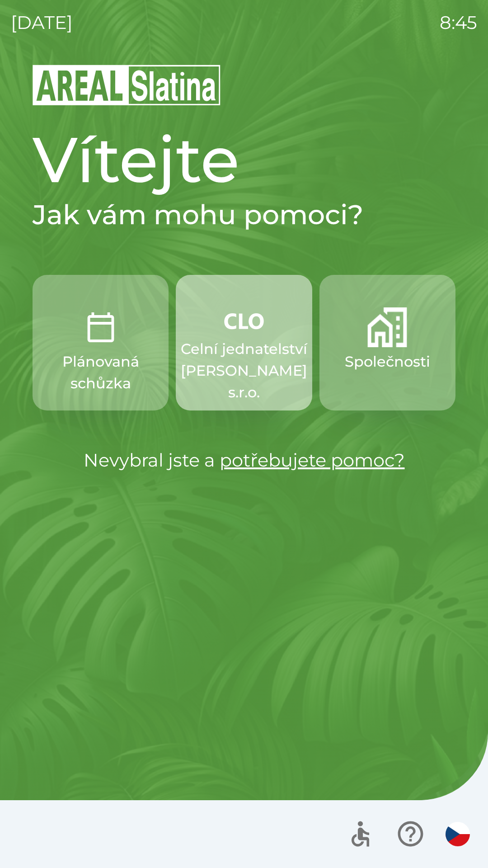 This screenshot has height=868, width=488. Describe the element at coordinates (312, 459) in the screenshot. I see `a: potřebujete pomoc?` at that location.